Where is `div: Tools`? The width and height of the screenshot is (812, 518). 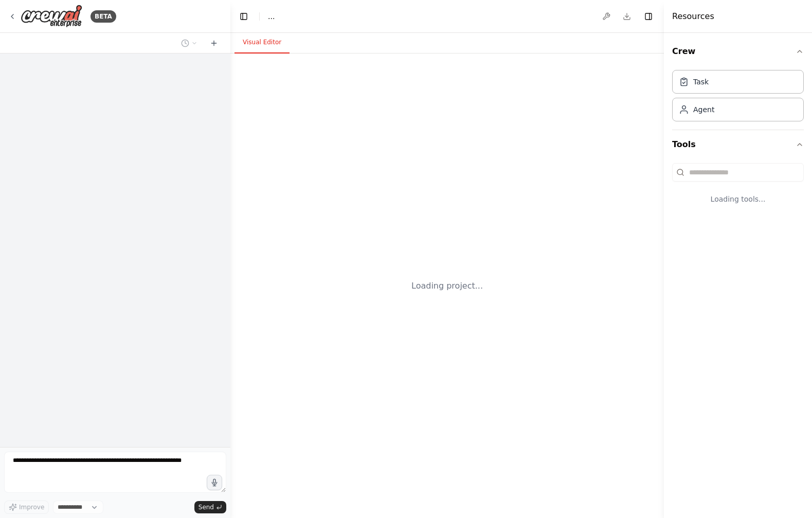 div: Tools is located at coordinates (739, 190).